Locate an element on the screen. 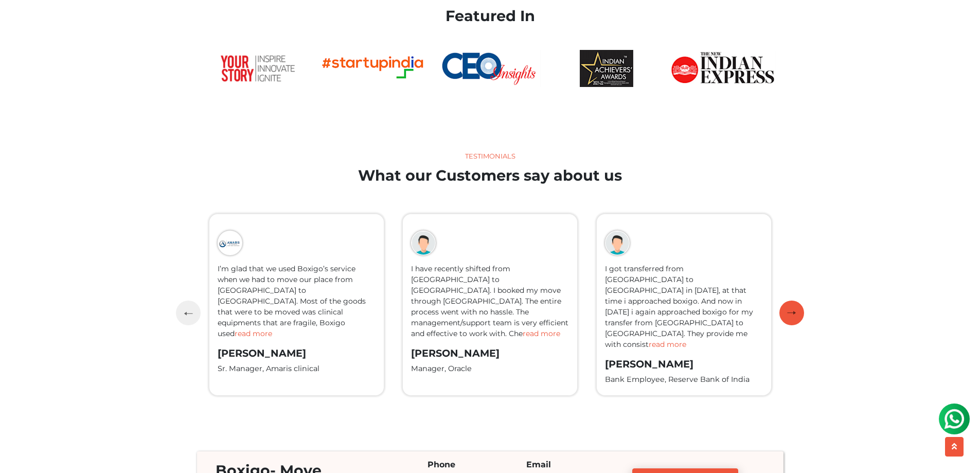  h6: Email is located at coordinates (538, 464).